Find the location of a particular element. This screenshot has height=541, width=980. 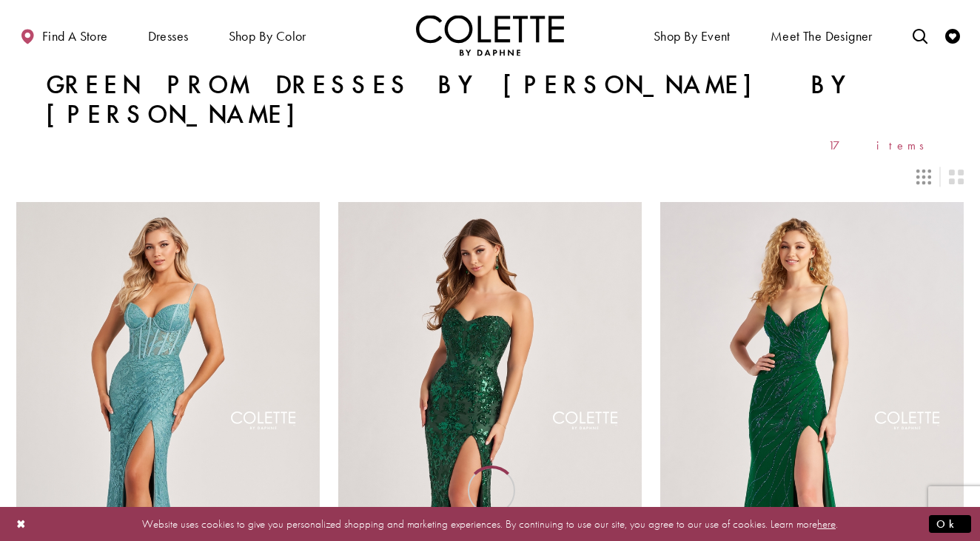

span: Find a store is located at coordinates (75, 36).